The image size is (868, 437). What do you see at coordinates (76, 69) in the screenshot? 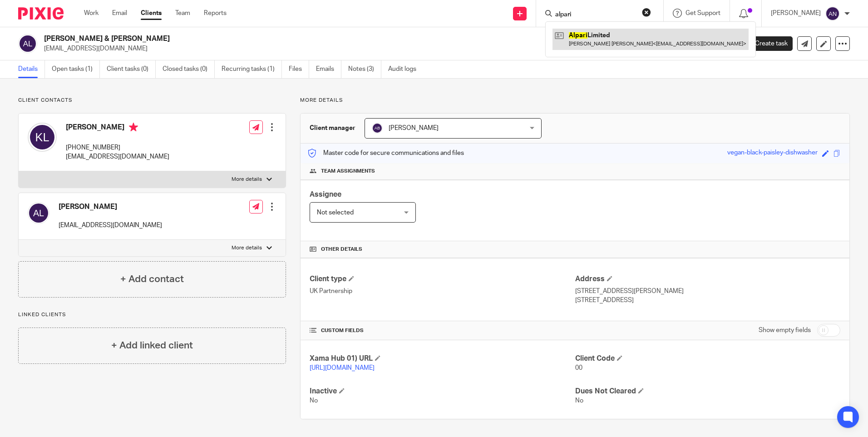
I see `a: Open tasks (1)` at bounding box center [76, 69].